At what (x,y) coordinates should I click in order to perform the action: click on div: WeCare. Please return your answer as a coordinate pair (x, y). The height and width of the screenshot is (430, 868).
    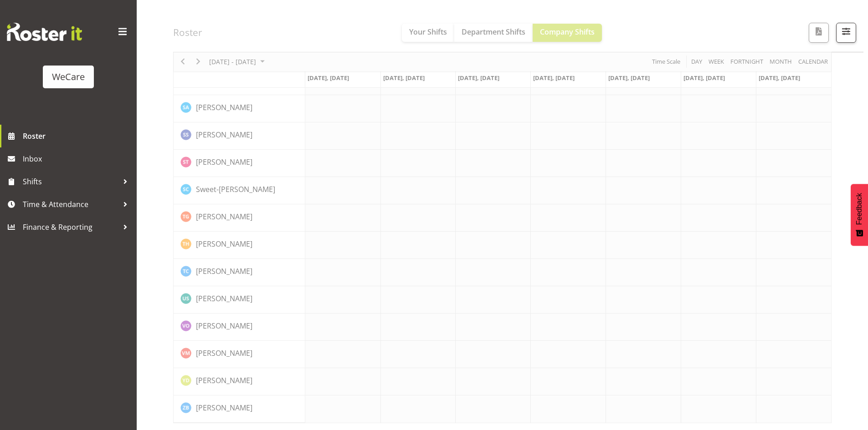
    Looking at the image, I should click on (68, 77).